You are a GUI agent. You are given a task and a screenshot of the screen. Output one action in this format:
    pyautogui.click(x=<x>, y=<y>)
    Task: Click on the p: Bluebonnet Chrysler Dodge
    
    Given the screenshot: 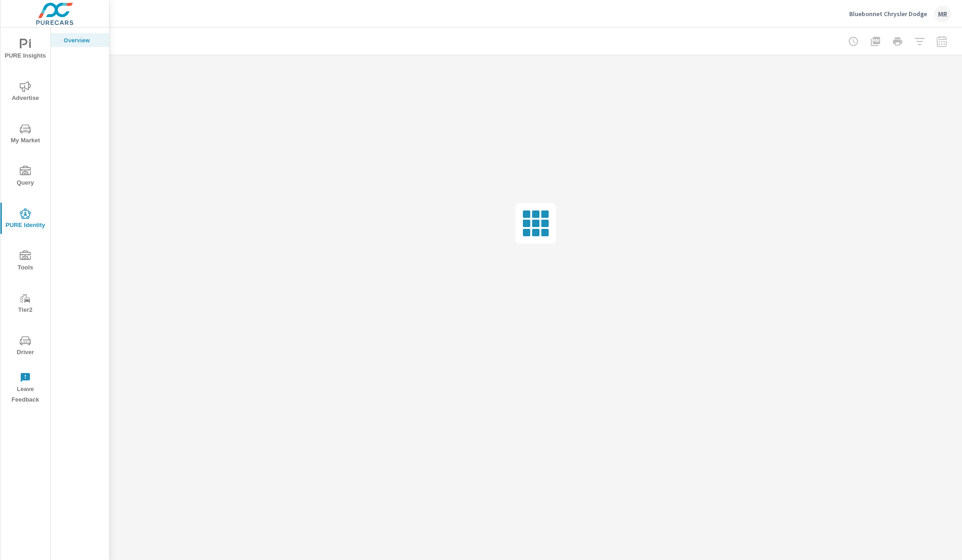 What is the action you would take?
    pyautogui.click(x=889, y=13)
    